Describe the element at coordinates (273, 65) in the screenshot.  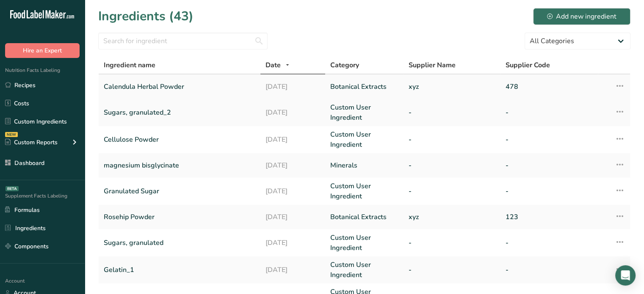
I see `span: Date` at that location.